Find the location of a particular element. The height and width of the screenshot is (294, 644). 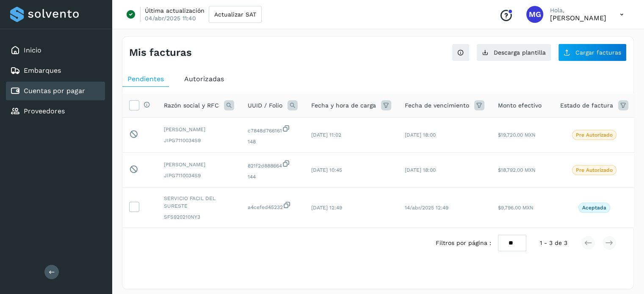

span: Pendientes is located at coordinates (146, 79).